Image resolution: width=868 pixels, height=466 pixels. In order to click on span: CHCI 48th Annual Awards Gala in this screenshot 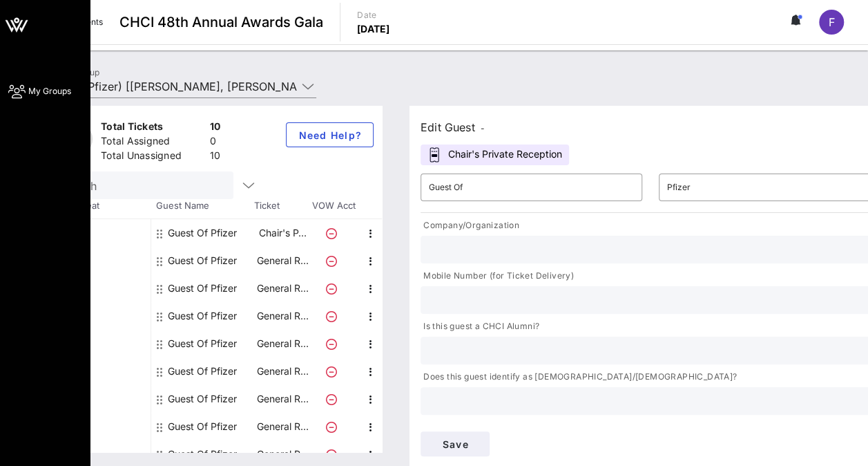, I will do `click(221, 22)`.